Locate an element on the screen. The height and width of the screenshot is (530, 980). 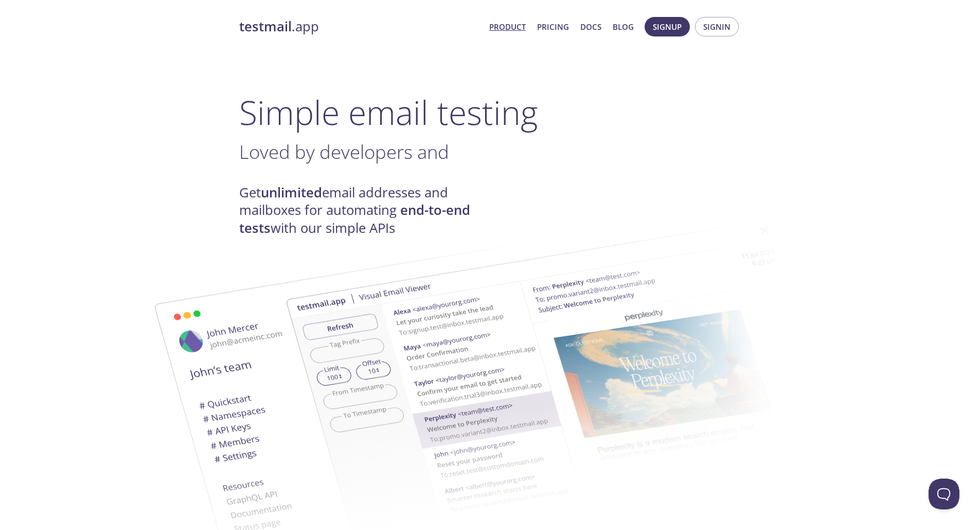
h4: Get email addresses and mailboxes for automating with our simple APIs is located at coordinates (365, 210).